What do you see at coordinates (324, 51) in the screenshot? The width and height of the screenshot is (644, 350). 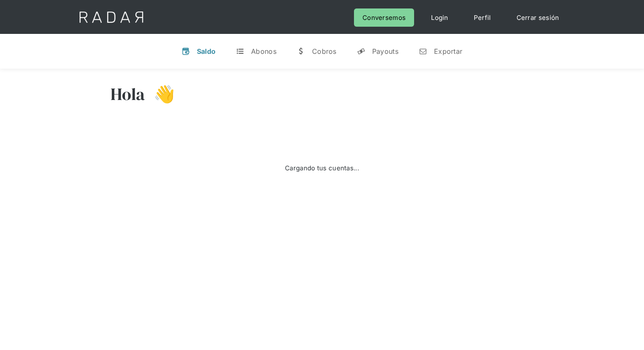 I see `div: Cobros` at bounding box center [324, 51].